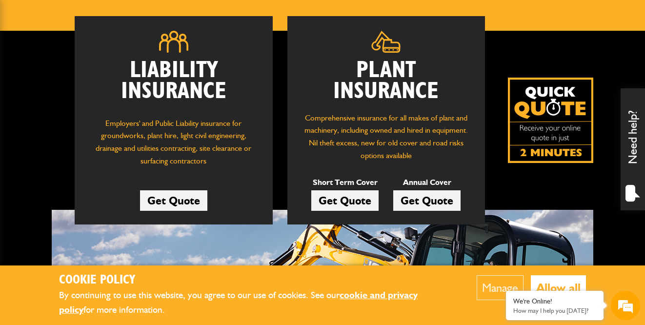 The image size is (645, 325). What do you see at coordinates (558, 287) in the screenshot?
I see `button: Allow all` at bounding box center [558, 287].